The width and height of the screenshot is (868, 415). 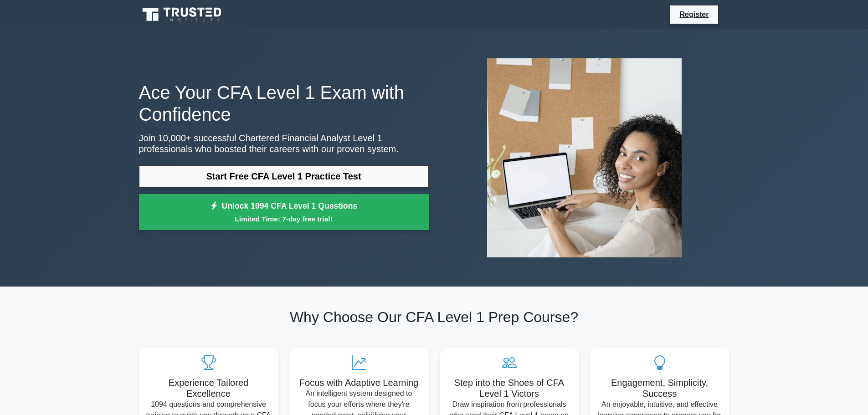 What do you see at coordinates (209, 388) in the screenshot?
I see `h5: Experience Tailored Excellence` at bounding box center [209, 388].